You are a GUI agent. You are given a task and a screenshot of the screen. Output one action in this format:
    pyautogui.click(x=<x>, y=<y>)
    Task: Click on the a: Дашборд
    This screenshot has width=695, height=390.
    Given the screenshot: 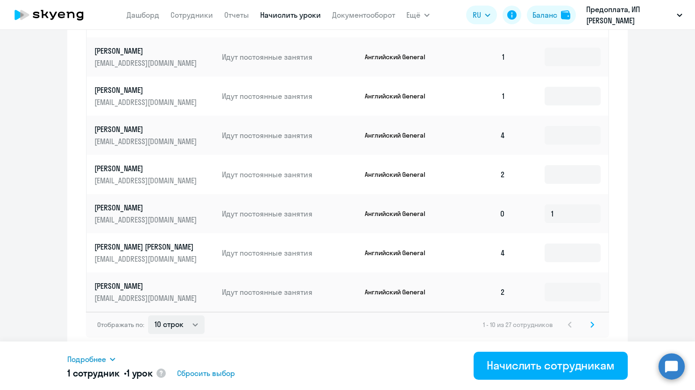 What is the action you would take?
    pyautogui.click(x=143, y=15)
    